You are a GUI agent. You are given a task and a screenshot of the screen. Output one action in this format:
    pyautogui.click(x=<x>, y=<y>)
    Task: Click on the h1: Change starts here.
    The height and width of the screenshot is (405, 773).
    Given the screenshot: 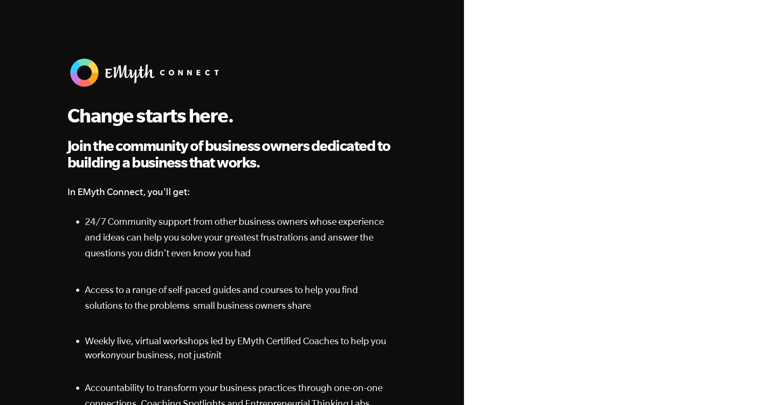 What is the action you would take?
    pyautogui.click(x=232, y=115)
    